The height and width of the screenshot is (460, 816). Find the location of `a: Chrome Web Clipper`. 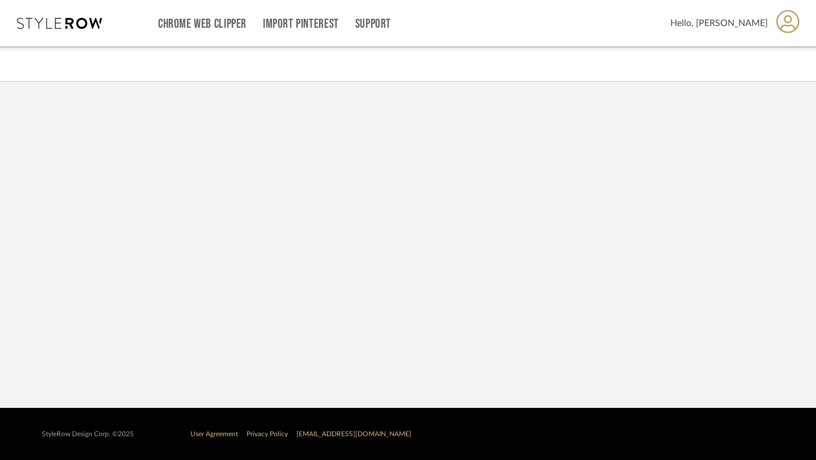

a: Chrome Web Clipper is located at coordinates (202, 24).